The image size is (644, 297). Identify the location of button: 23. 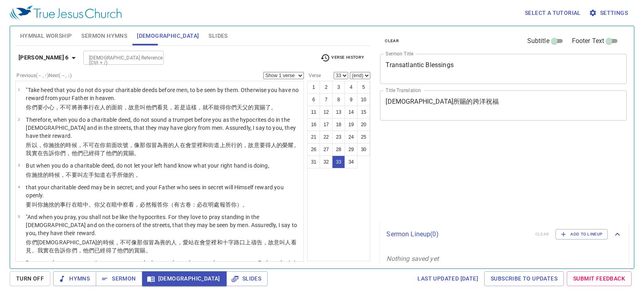
(339, 137).